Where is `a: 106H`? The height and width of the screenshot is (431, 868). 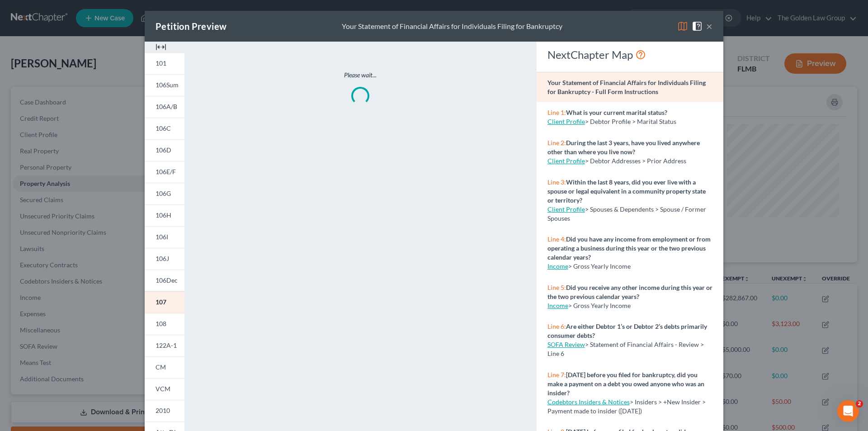
a: 106H is located at coordinates (165, 215).